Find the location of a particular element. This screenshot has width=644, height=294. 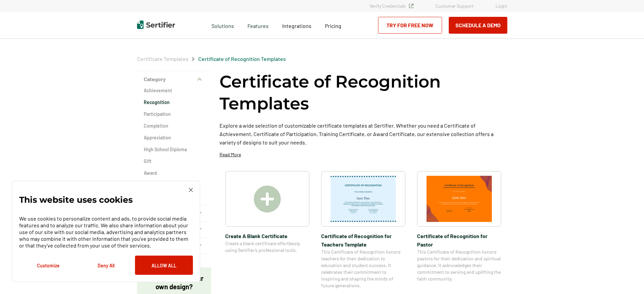

a: Customer Support is located at coordinates (455, 6).